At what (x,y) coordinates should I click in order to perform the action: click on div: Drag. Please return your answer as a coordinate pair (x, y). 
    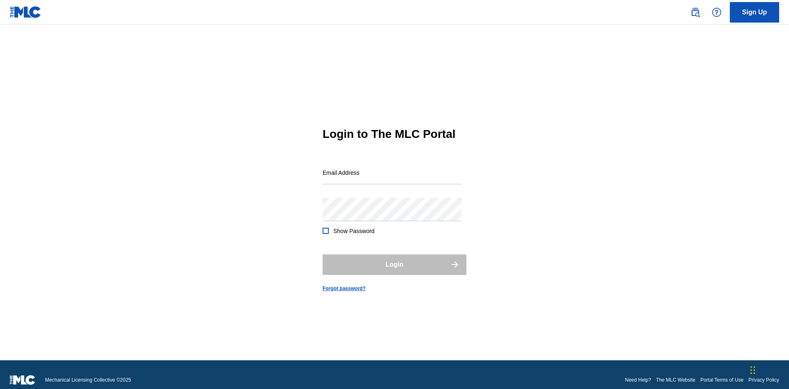
    Looking at the image, I should click on (753, 371).